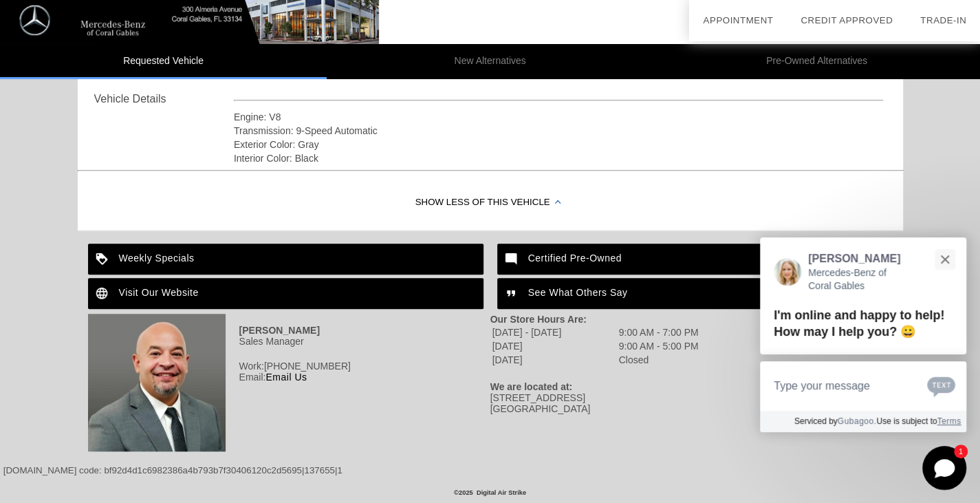 The height and width of the screenshot is (503, 980). Describe the element at coordinates (491, 203) in the screenshot. I see `div: Show Less of this Vehicle` at that location.